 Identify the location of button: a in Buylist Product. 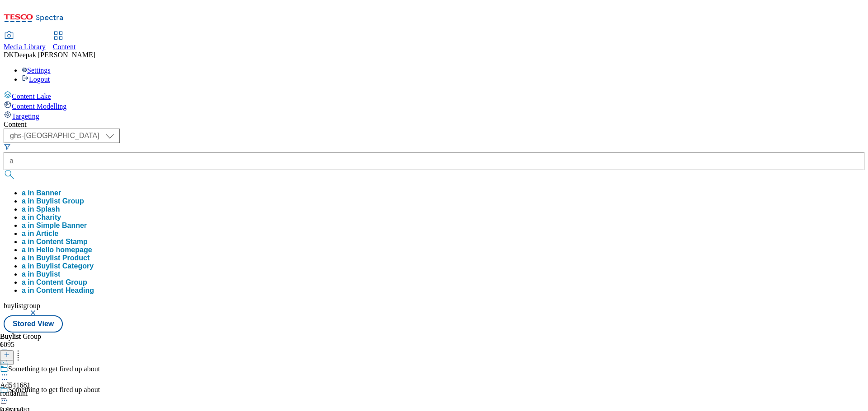
(55, 258).